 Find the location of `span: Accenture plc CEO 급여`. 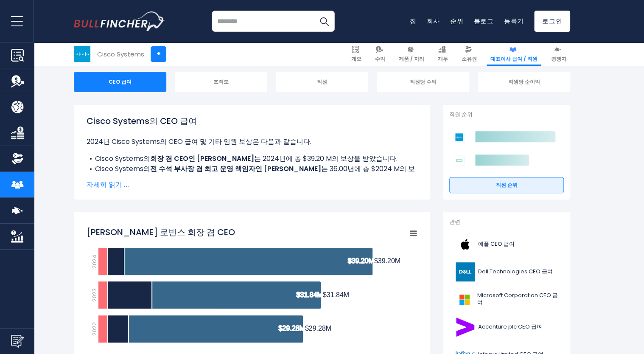

span: Accenture plc CEO 급여 is located at coordinates (510, 326).